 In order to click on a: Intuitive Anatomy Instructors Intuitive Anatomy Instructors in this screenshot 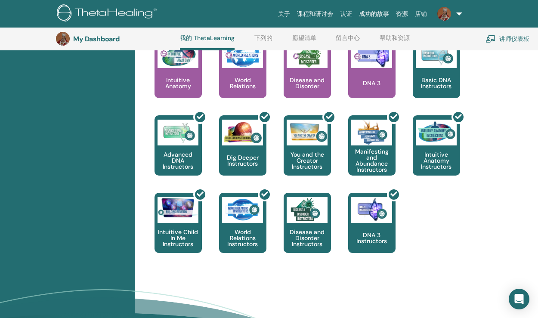, I will do `click(437, 154)`.